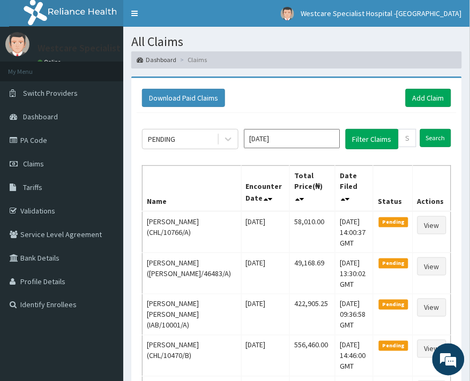 The image size is (470, 381). I want to click on span: Tariffs, so click(33, 188).